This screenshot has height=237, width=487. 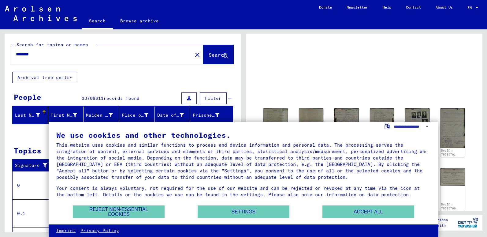 What do you see at coordinates (173, 115) in the screenshot?
I see `mat-header-cell: Date of Birth` at bounding box center [173, 115].